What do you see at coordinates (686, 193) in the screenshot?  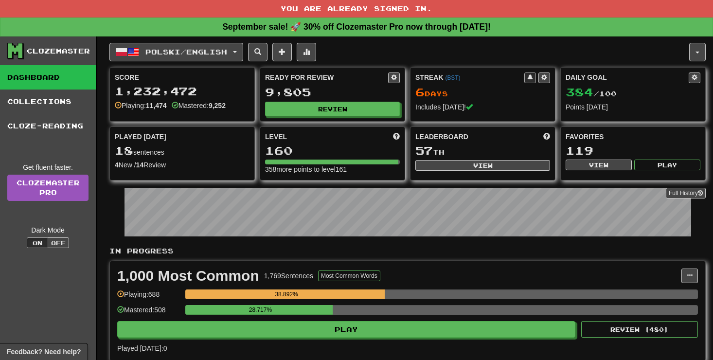 I see `button: Full History` at bounding box center [686, 193].